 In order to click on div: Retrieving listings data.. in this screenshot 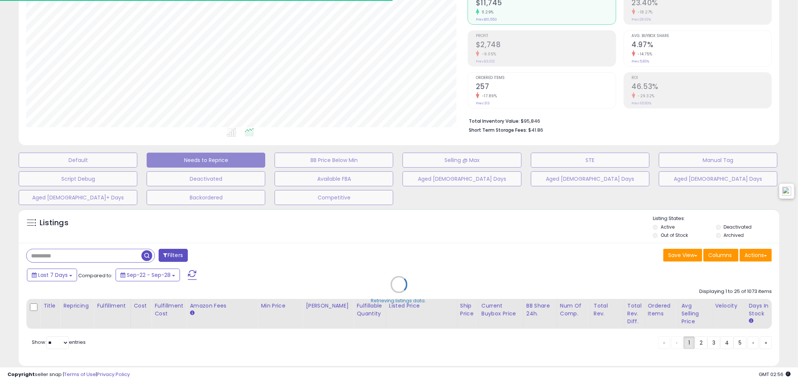, I will do `click(399, 301)`.